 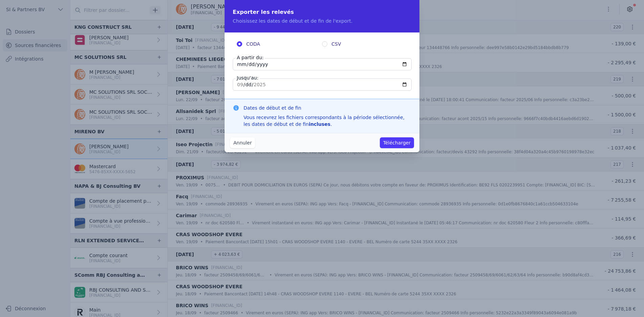 I want to click on input: CODA, so click(x=239, y=44).